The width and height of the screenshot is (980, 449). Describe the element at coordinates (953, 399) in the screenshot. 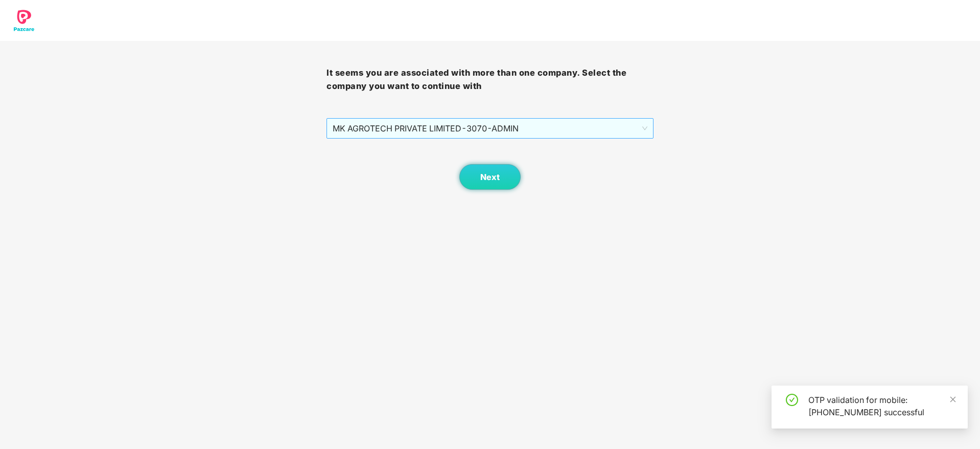

I see `span: close` at that location.